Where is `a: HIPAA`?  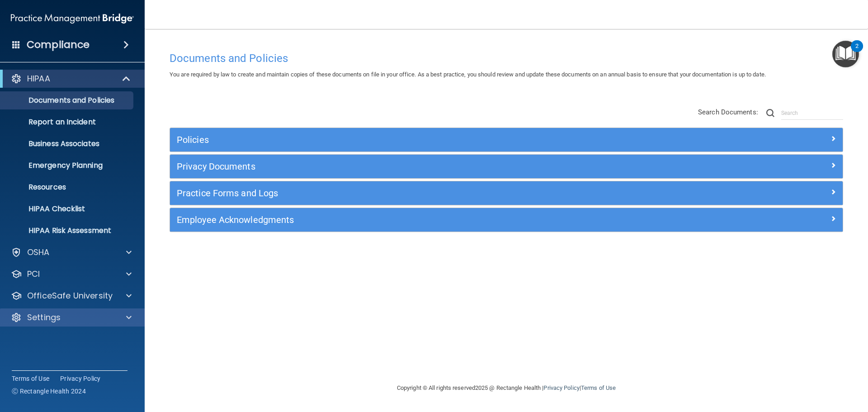
a: HIPAA is located at coordinates (71, 78).